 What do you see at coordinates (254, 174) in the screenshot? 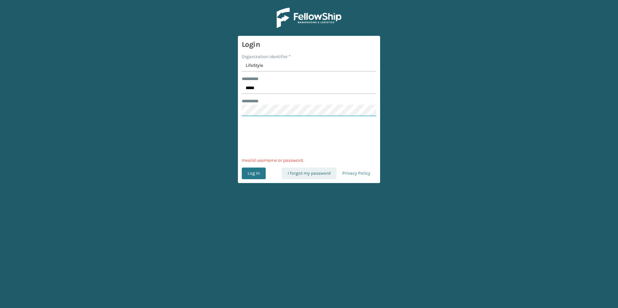
I see `button: Log In` at bounding box center [254, 174].